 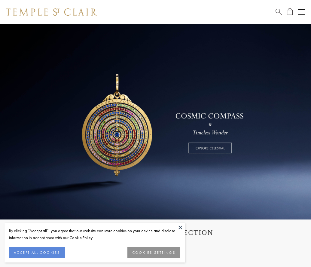 What do you see at coordinates (301, 12) in the screenshot?
I see `button: Open navigation` at bounding box center [301, 12].